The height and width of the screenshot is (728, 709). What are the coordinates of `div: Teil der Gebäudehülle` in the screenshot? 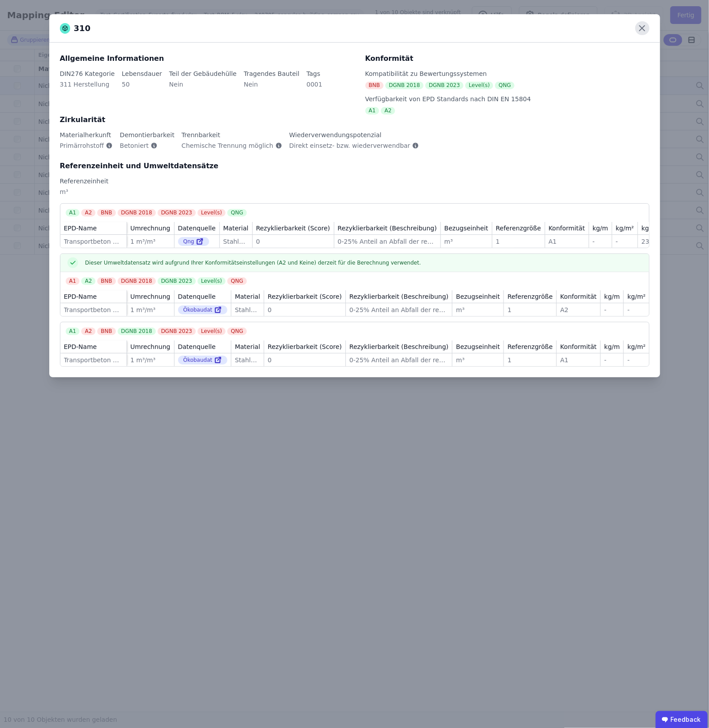 It's located at (203, 74).